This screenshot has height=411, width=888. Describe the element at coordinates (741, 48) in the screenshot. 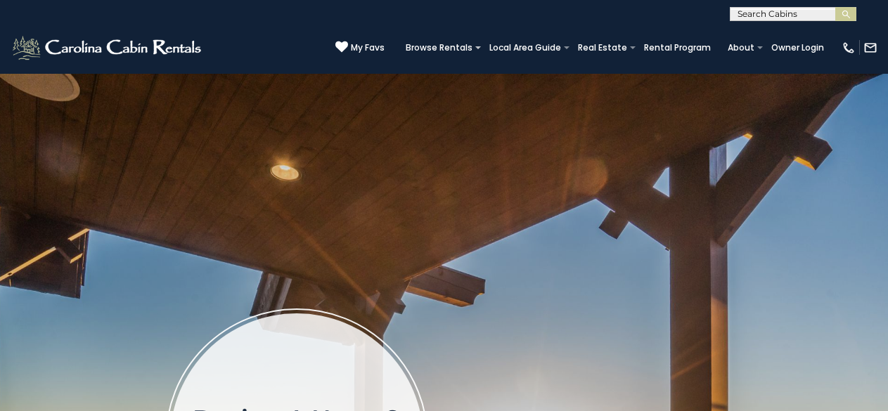

I see `a: About` at that location.